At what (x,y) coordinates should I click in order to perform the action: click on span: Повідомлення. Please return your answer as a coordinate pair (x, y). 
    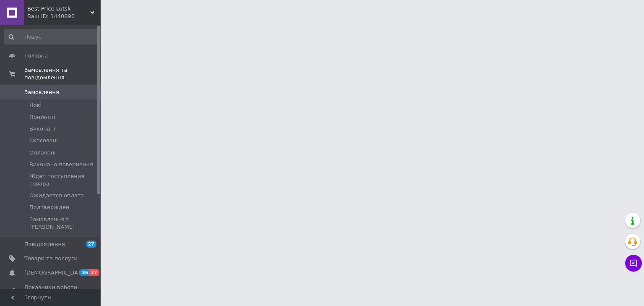
    Looking at the image, I should click on (45, 244).